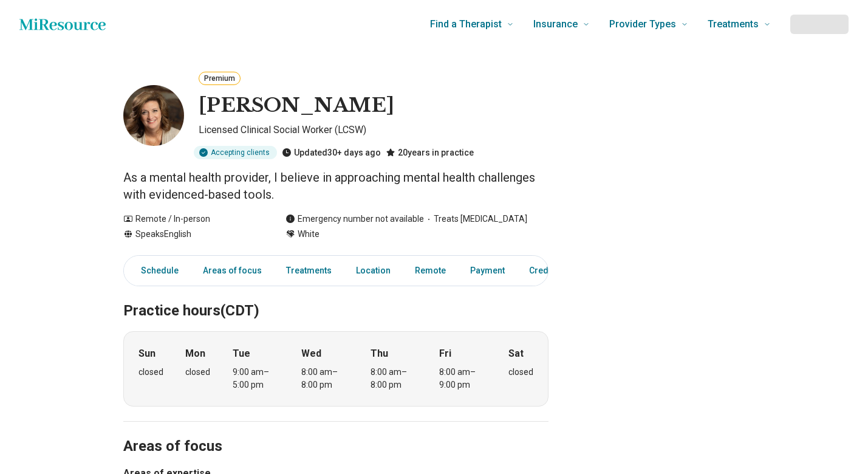 Image resolution: width=868 pixels, height=474 pixels. Describe the element at coordinates (336, 186) in the screenshot. I see `p: As a mental health provider, I believe in approaching mental health challenges with evidenced-bas...` at that location.